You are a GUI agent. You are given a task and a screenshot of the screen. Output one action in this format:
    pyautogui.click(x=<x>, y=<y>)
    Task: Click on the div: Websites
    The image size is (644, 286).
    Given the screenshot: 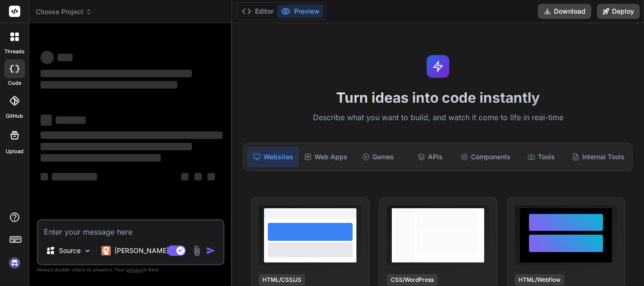 What is the action you would take?
    pyautogui.click(x=273, y=157)
    